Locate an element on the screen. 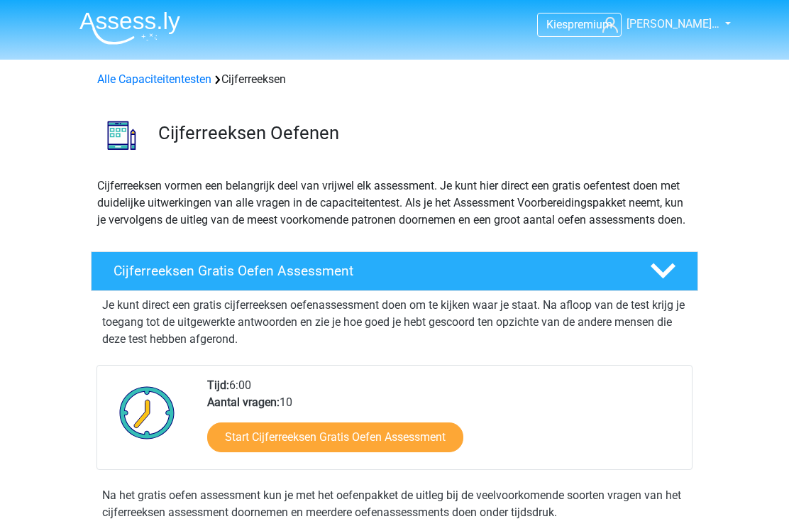 The height and width of the screenshot is (519, 789). div: Cijferreeksen is located at coordinates (395, 79).